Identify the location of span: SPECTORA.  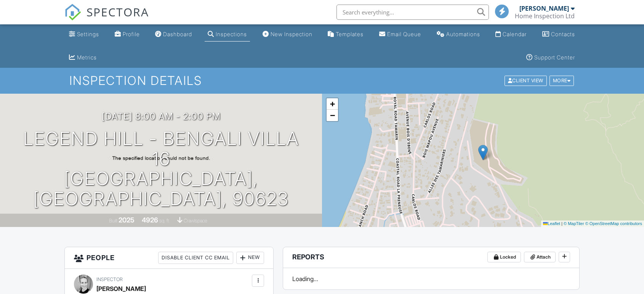
(118, 12).